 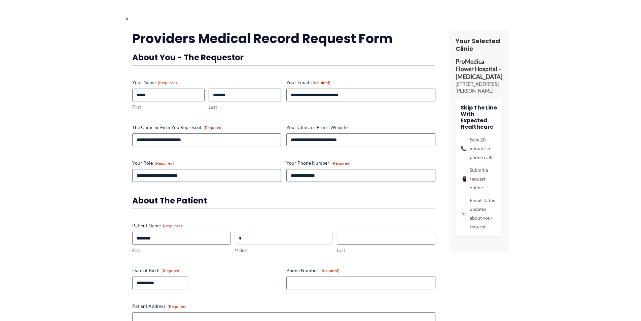 I want to click on label: Date of Birth, so click(x=207, y=270).